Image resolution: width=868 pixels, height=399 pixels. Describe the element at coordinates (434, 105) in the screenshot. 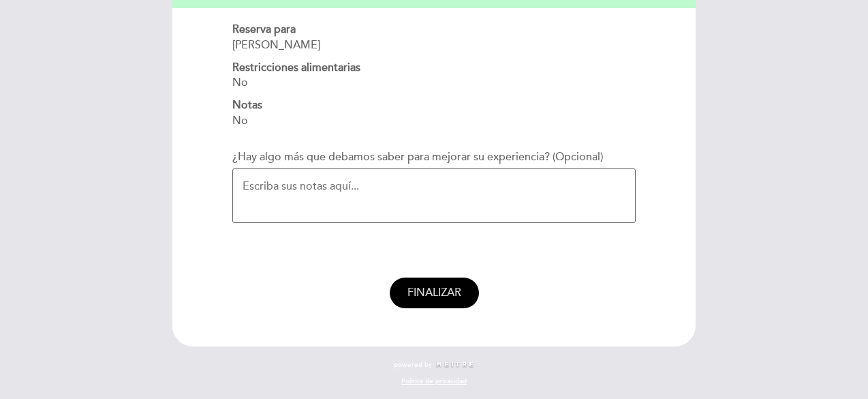

I see `div: Notas` at that location.